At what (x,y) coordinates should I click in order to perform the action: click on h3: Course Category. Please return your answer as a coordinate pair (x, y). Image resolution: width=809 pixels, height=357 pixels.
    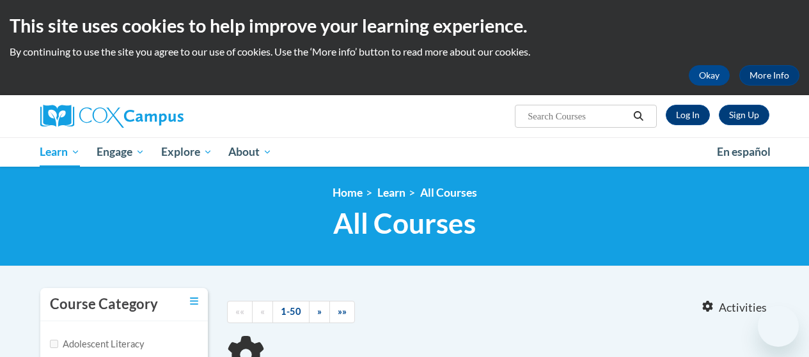
    Looking at the image, I should click on (104, 304).